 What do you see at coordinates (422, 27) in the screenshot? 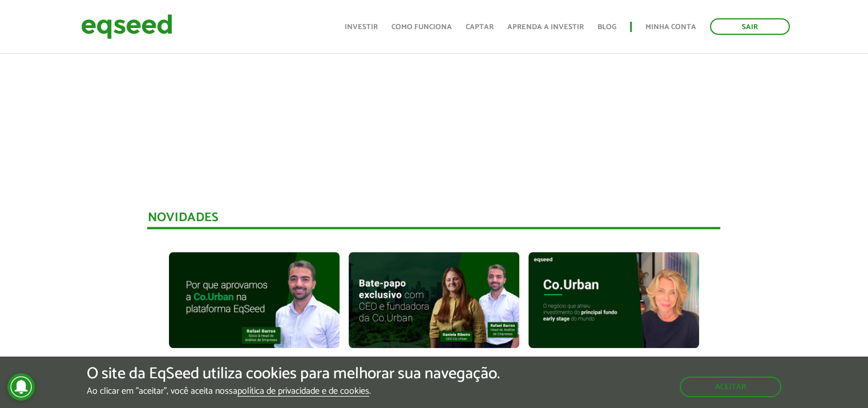
I see `a: Como funciona` at bounding box center [422, 27].